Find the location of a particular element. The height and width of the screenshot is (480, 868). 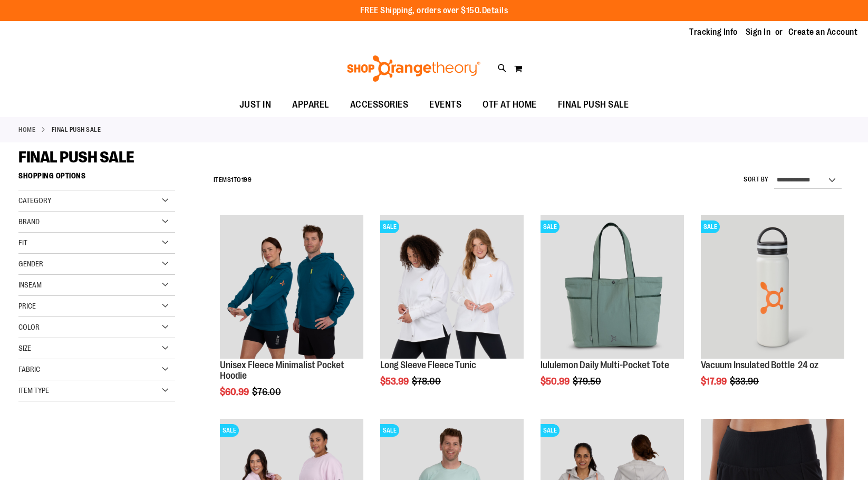

a: Home is located at coordinates (27, 129).